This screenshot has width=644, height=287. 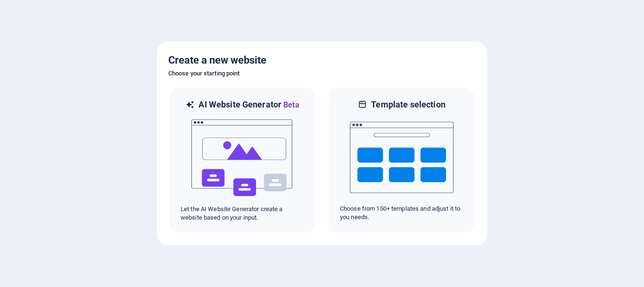 I want to click on p: Let the AI Website Generator create a website based on your input., so click(x=242, y=214).